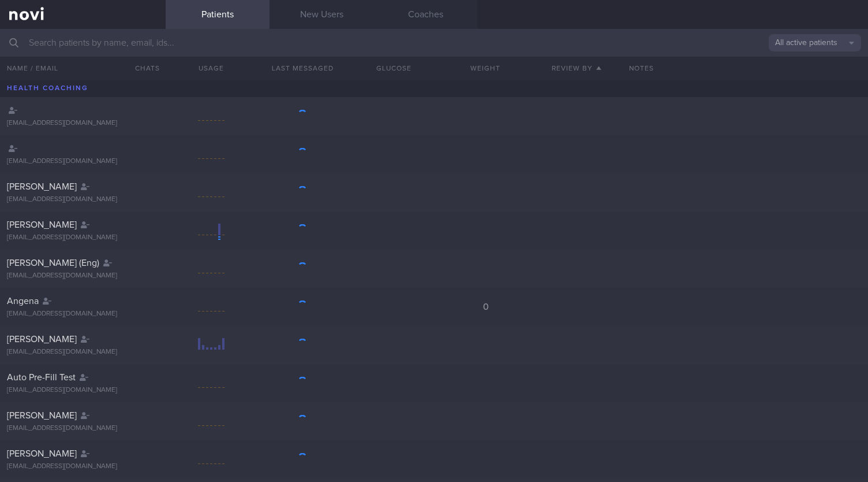  I want to click on div: Usage, so click(211, 68).